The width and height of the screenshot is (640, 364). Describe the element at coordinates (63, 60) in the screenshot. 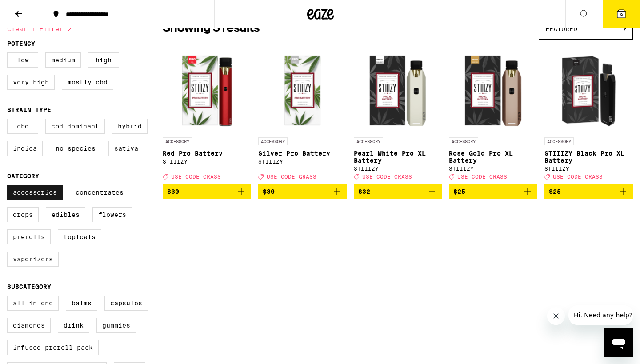

I see `label: Medium` at that location.